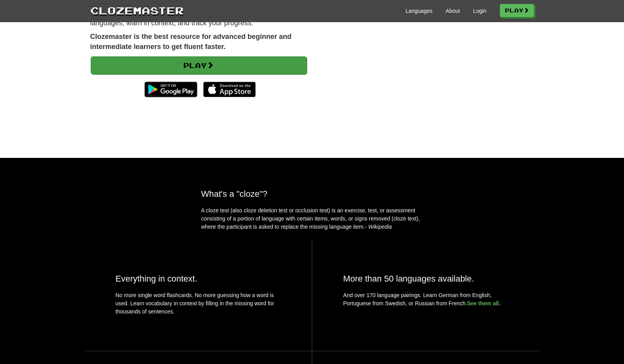 Image resolution: width=624 pixels, height=364 pixels. I want to click on h2: Everything in context., so click(198, 279).